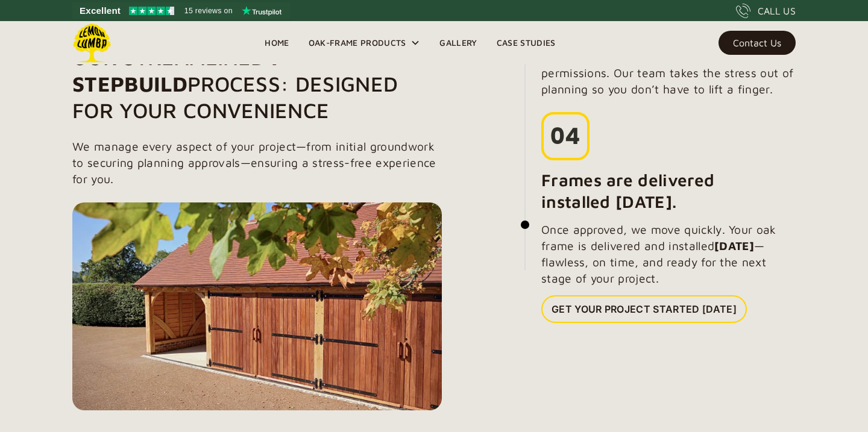  What do you see at coordinates (458, 43) in the screenshot?
I see `a: Gallery` at bounding box center [458, 43].